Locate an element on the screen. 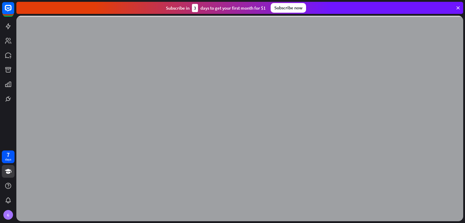  a: 7 days is located at coordinates (8, 157).